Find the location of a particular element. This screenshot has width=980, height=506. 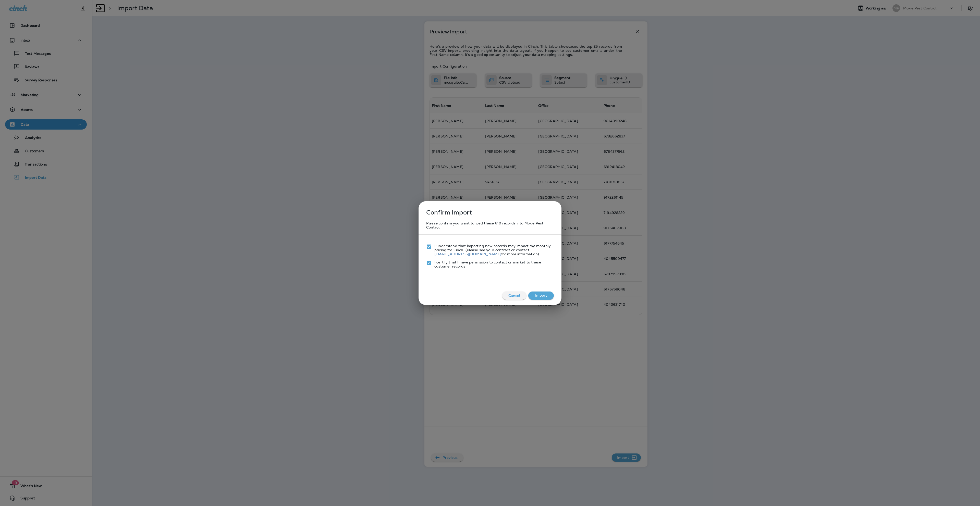

p: Confirm Import is located at coordinates (447, 213).